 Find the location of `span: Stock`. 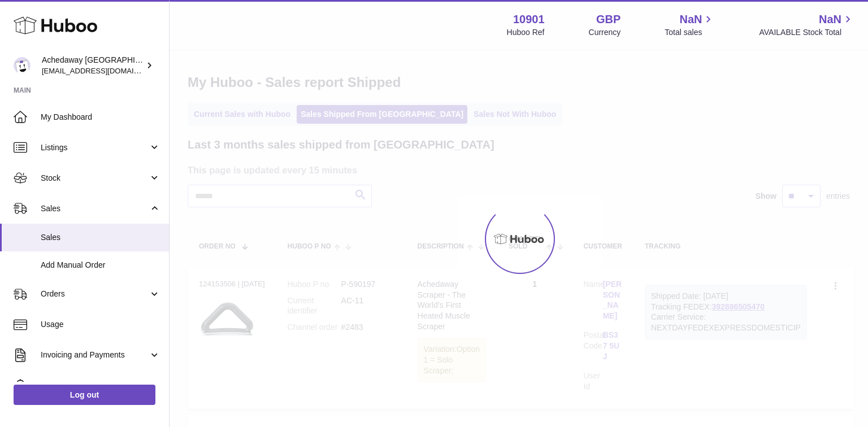

span: Stock is located at coordinates (94, 178).